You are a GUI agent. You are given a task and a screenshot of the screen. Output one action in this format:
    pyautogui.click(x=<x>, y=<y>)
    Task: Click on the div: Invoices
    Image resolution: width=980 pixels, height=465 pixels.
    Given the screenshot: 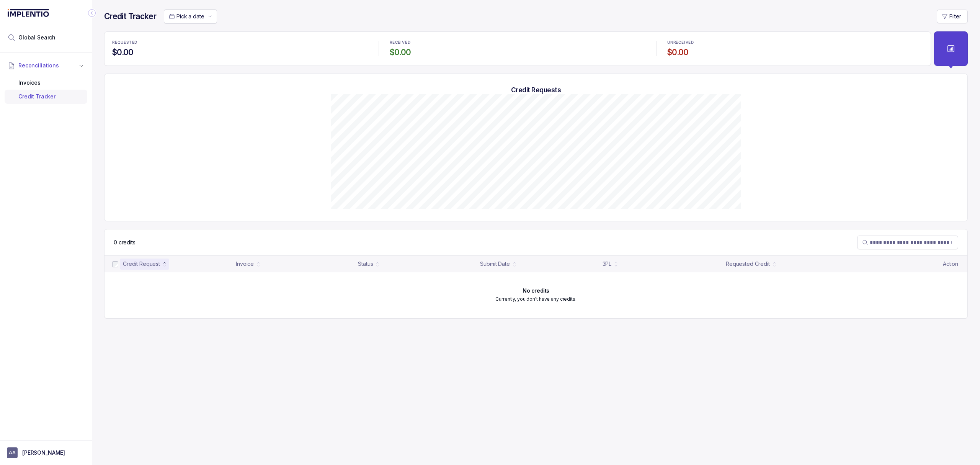 What is the action you would take?
    pyautogui.click(x=46, y=83)
    